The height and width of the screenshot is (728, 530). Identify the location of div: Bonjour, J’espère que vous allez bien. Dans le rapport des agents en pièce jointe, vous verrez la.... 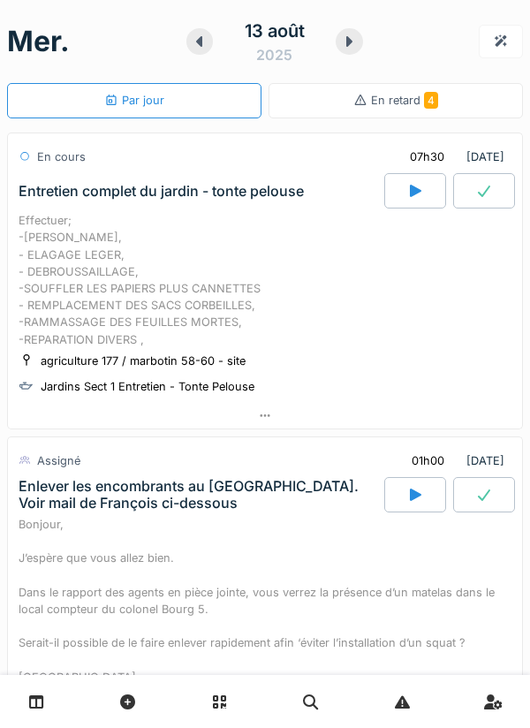
(265, 617).